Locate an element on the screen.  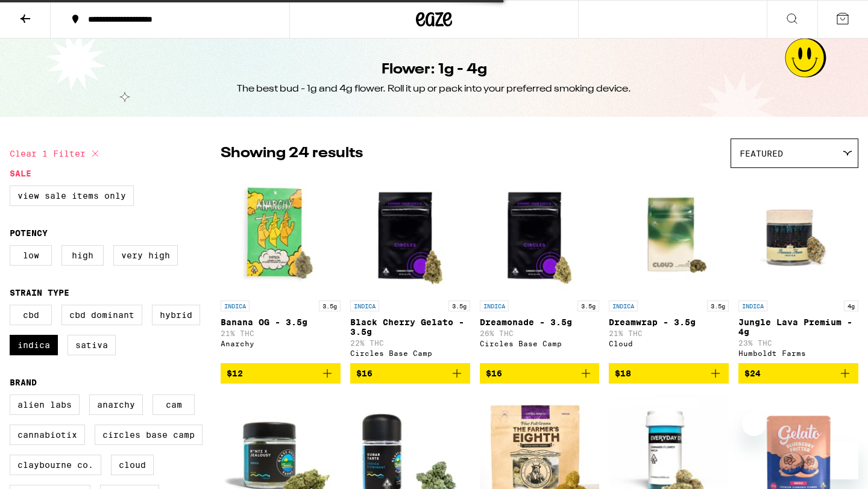
img: Cloud - Dreamwrap - 3.5g is located at coordinates (668, 234).